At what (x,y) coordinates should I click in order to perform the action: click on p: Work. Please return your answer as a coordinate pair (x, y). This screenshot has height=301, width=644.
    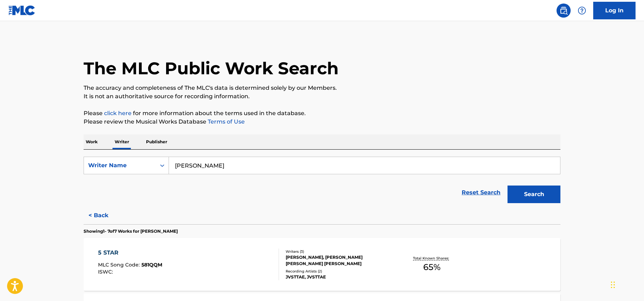
    Looking at the image, I should click on (92, 142).